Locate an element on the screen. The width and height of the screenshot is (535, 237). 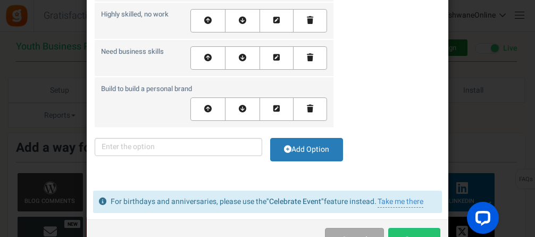
strong: Need business skills is located at coordinates (132, 50).